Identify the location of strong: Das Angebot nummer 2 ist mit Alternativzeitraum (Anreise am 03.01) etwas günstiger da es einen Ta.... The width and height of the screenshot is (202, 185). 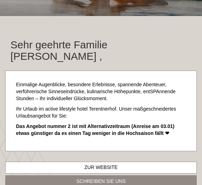
(95, 130).